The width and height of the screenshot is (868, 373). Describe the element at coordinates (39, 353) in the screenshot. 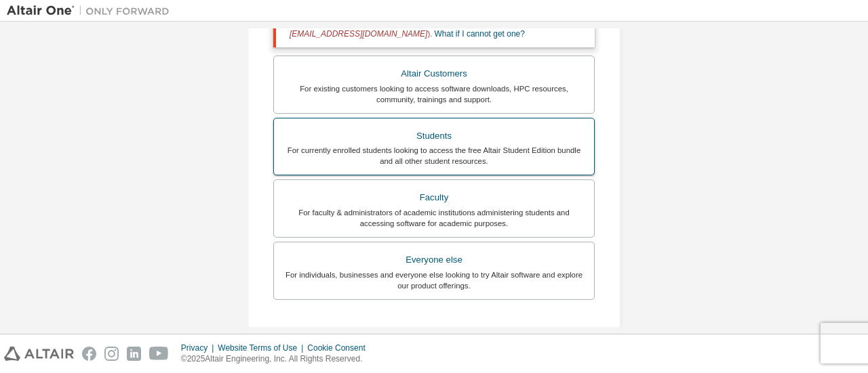

I see `img: altair_logo.svg` at that location.